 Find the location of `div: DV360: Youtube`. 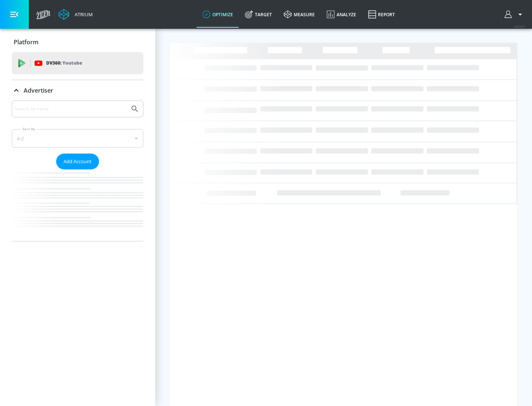

div: DV360: Youtube is located at coordinates (77, 63).